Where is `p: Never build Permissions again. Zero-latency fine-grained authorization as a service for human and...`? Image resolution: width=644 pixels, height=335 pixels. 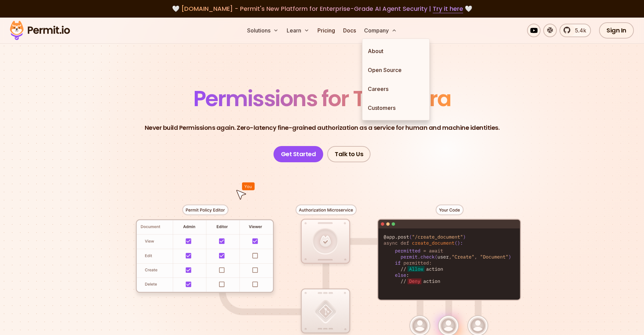
p: Never build Permissions again. Zero-latency fine-grained authorization as a service for human and... is located at coordinates (322, 128).